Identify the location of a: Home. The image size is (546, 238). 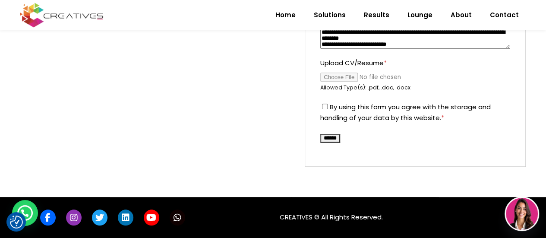
(285, 15).